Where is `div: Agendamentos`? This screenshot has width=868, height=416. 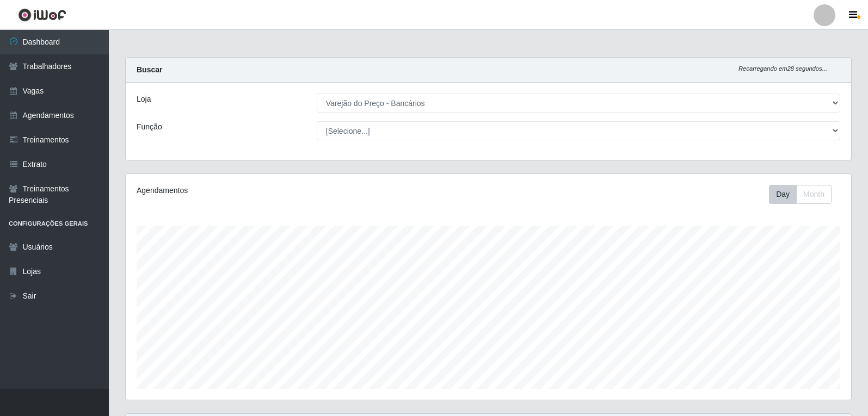 div: Agendamentos is located at coordinates (278, 190).